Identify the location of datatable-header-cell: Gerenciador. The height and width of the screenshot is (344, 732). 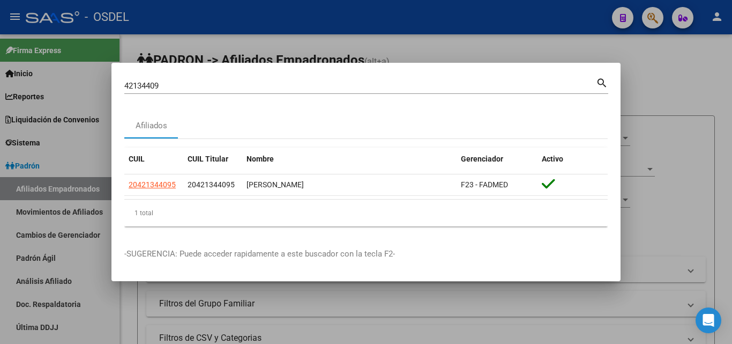
(497, 159).